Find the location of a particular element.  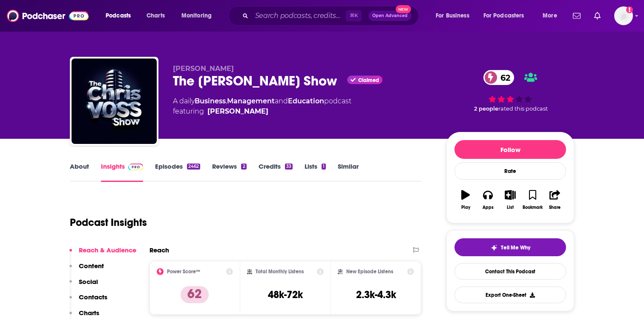

p: Contacts is located at coordinates (93, 297).